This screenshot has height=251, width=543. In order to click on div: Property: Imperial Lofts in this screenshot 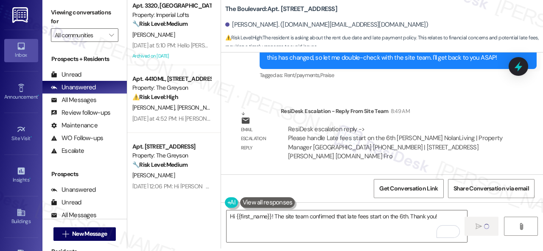, I will do `click(171, 15)`.